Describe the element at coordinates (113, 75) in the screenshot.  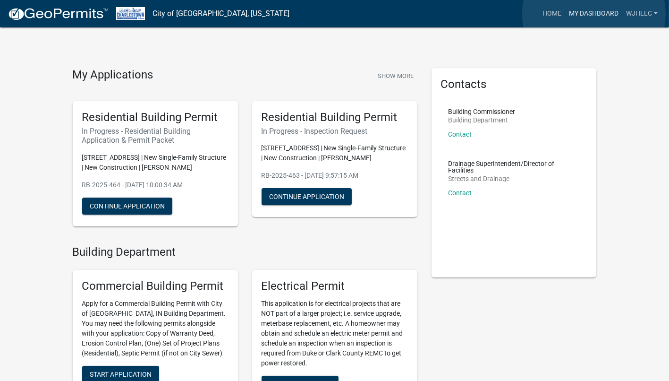
I see `h4: My Applications` at that location.